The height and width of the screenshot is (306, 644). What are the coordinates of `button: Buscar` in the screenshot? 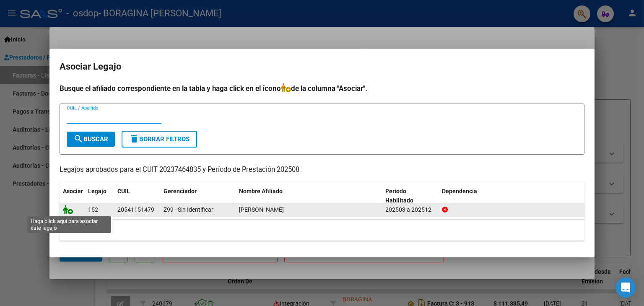 It's located at (90, 139).